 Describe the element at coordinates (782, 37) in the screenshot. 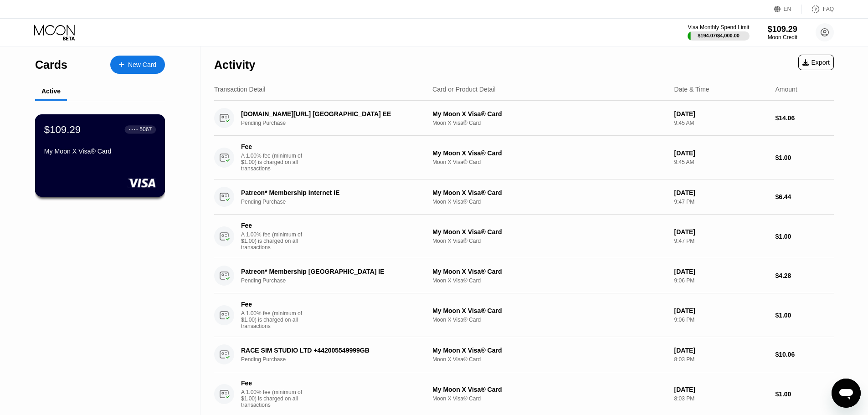

I see `div: Moon Credit` at that location.